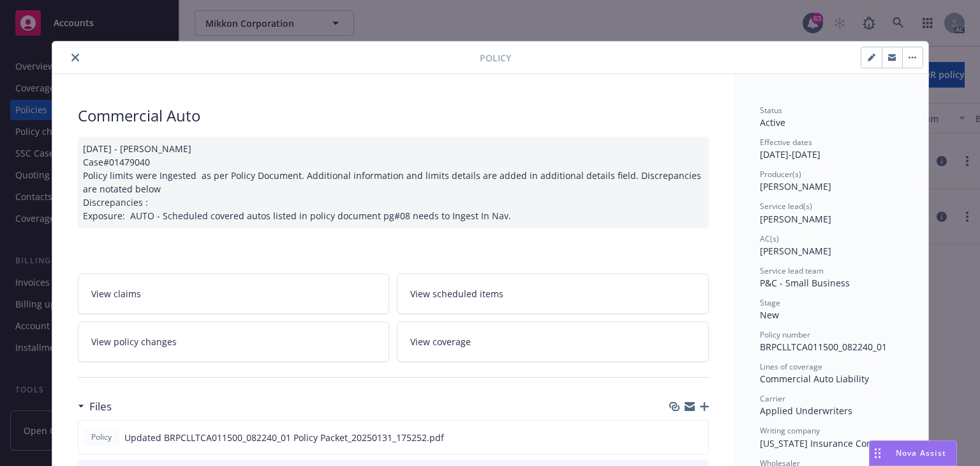 Image resolution: width=980 pixels, height=466 pixels. Describe the element at coordinates (393, 115) in the screenshot. I see `div: Commercial Auto` at that location.